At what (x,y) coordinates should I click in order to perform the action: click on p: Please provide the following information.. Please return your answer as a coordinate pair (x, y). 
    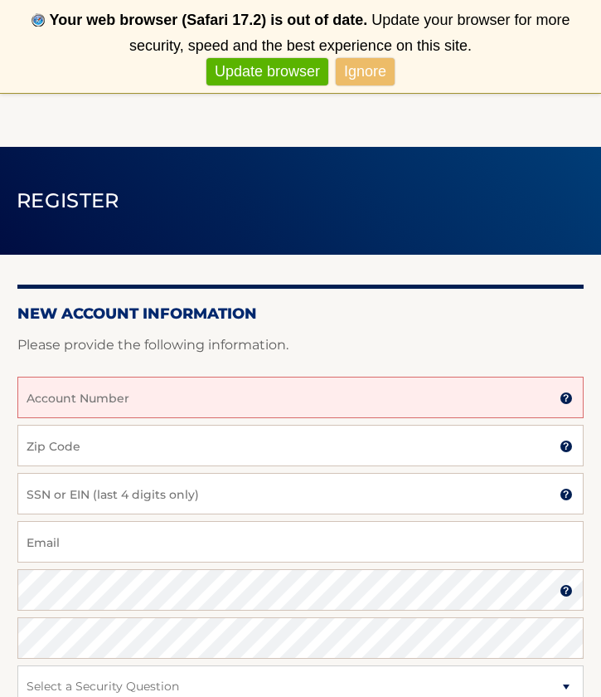
    Looking at the image, I should click on (300, 345).